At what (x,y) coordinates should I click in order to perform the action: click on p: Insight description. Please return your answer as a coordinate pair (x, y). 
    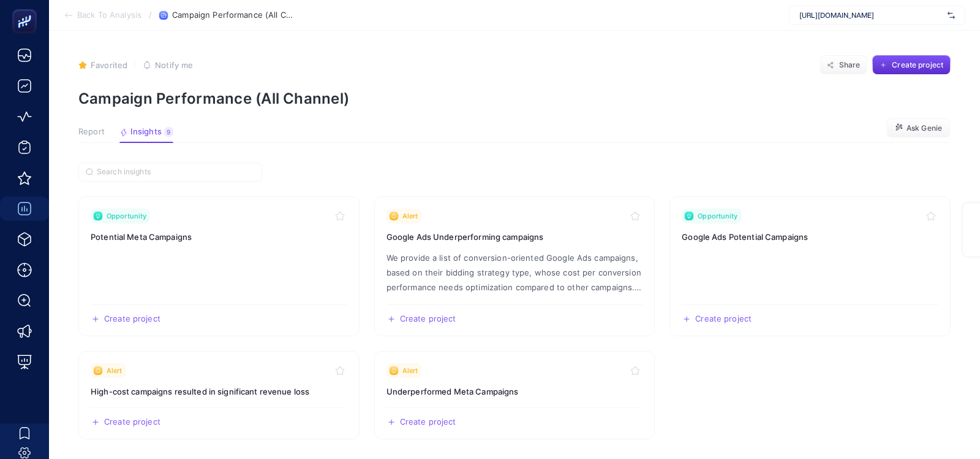
    Looking at the image, I should click on (514, 272).